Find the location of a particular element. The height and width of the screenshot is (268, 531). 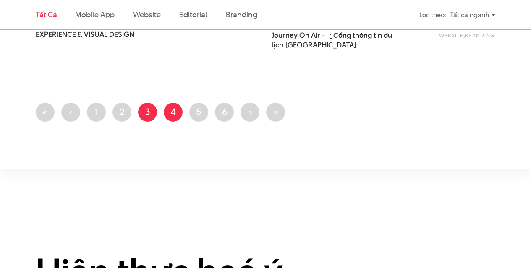

a: 6 is located at coordinates (224, 112).